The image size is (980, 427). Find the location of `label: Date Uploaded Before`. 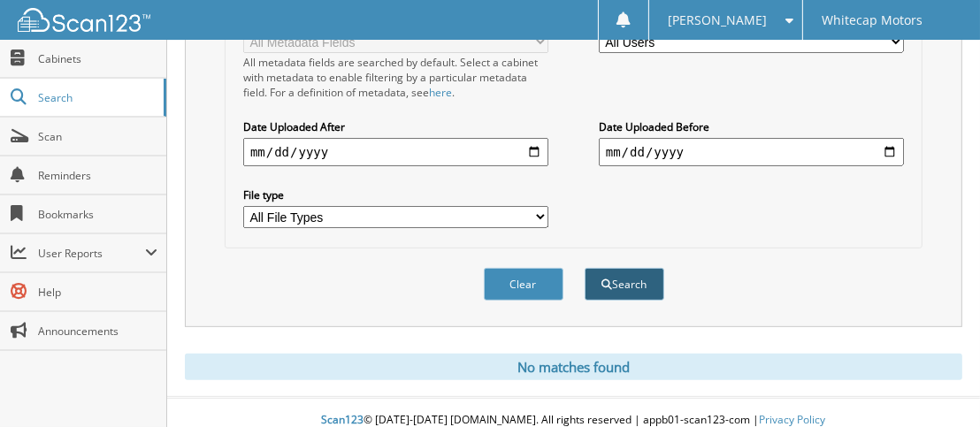

label: Date Uploaded Before is located at coordinates (751, 126).